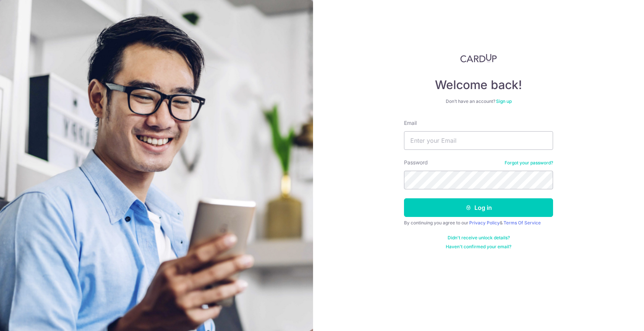 The width and height of the screenshot is (644, 331). What do you see at coordinates (478, 85) in the screenshot?
I see `h4: Welcome back!` at bounding box center [478, 85].